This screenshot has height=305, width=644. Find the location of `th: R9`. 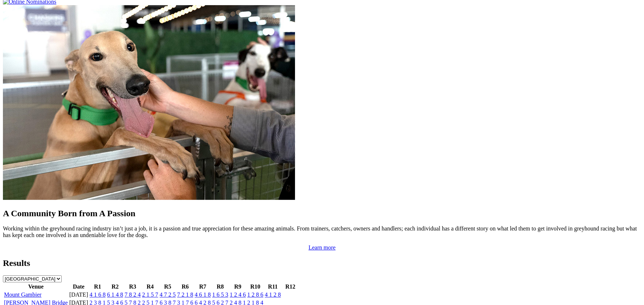

th: R9 is located at coordinates (237, 286).